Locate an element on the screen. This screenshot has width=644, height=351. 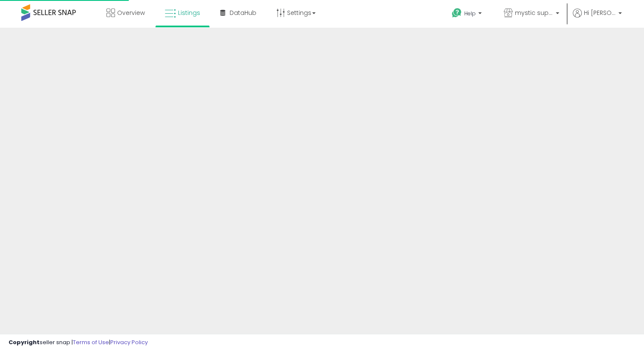
span: Overview is located at coordinates (131, 13).